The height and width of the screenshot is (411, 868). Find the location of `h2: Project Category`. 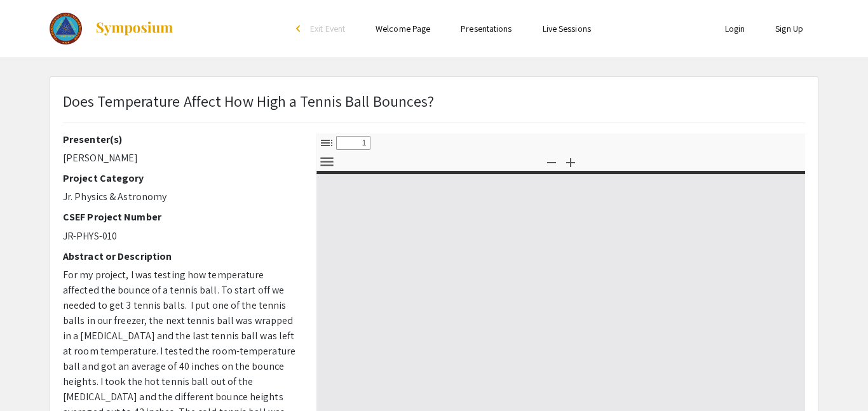

h2: Project Category is located at coordinates (180, 178).